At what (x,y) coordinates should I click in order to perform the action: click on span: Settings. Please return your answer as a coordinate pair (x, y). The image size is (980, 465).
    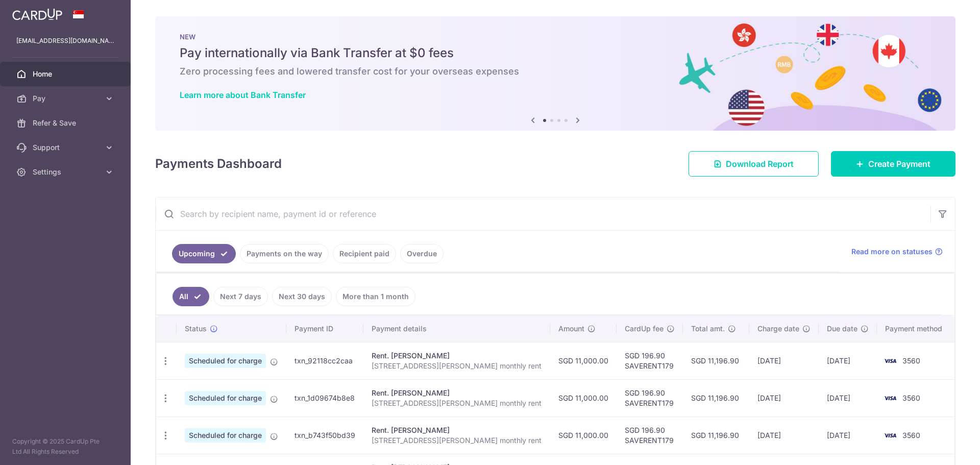
    Looking at the image, I should click on (67, 172).